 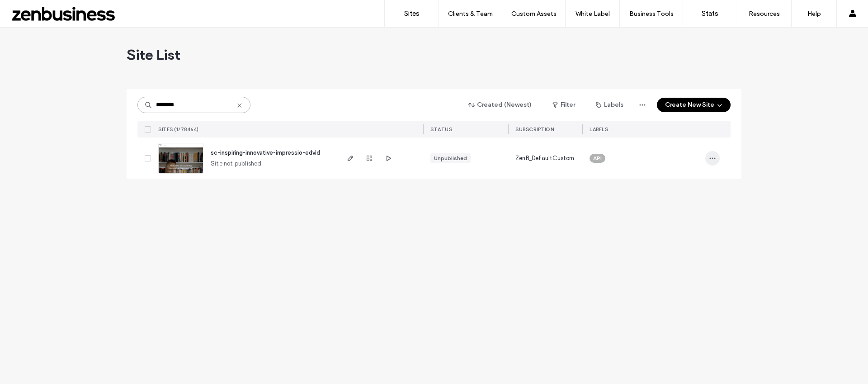 What do you see at coordinates (265, 152) in the screenshot?
I see `a: sc-inspiring-innovative-impressio-edvid` at bounding box center [265, 152].